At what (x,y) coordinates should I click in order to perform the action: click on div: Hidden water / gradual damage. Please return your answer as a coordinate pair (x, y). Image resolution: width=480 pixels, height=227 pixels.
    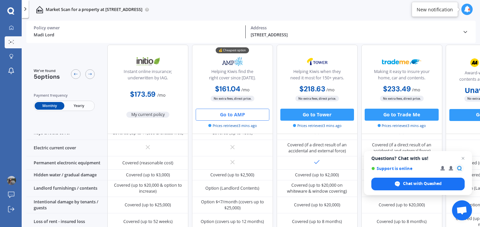
    Looking at the image, I should click on (67, 175).